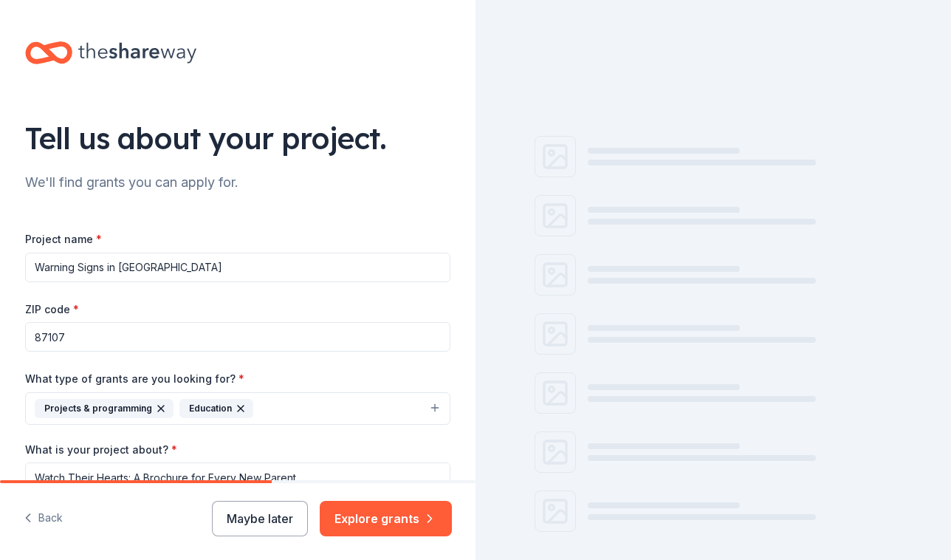 The image size is (951, 560). I want to click on input: After school program, so click(238, 268).